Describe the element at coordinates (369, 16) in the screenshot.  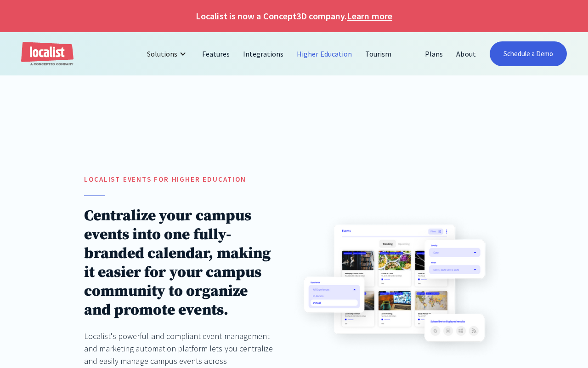
I see `a: Learn more` at that location.